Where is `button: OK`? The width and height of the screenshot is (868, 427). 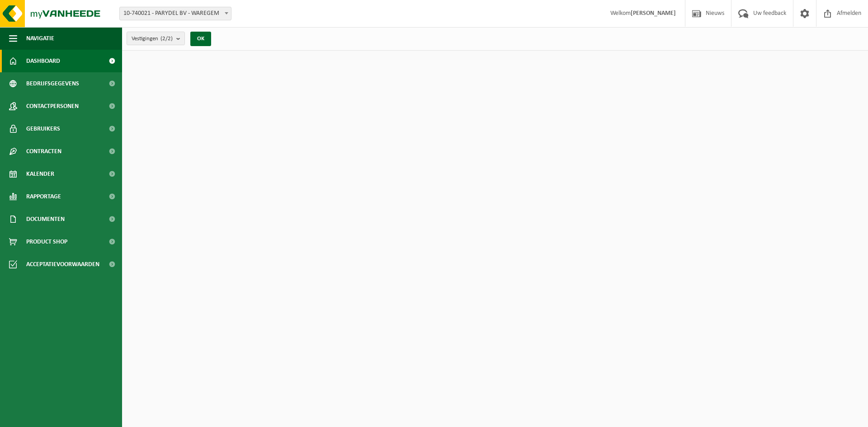 button: OK is located at coordinates (201, 39).